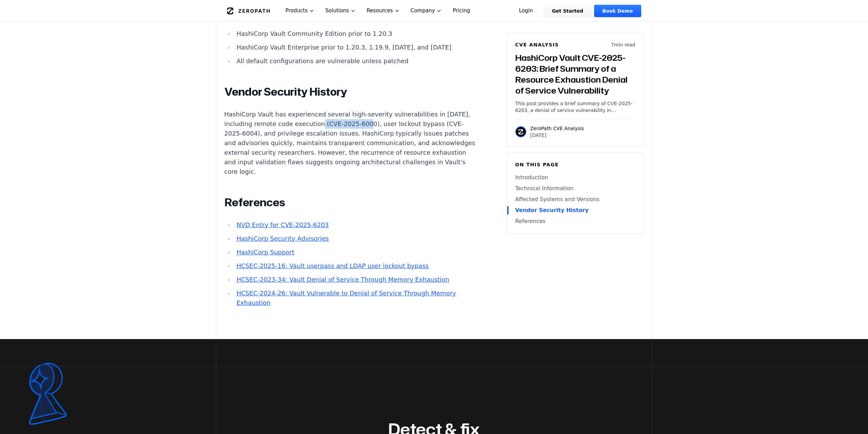 The image size is (868, 434). Describe the element at coordinates (356, 34) in the screenshot. I see `li: HashiCorp Vault Community Edition prior to 1.20.3` at that location.